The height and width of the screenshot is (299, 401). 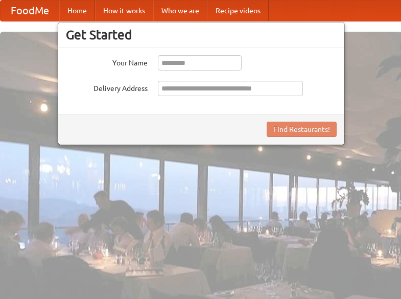 I want to click on a: FoodMe, so click(x=30, y=11).